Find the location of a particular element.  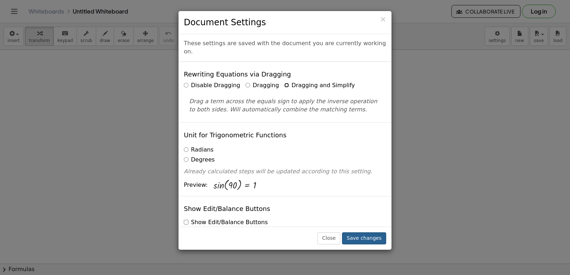

h4: Show Edit/Balance Buttons is located at coordinates (227, 209).